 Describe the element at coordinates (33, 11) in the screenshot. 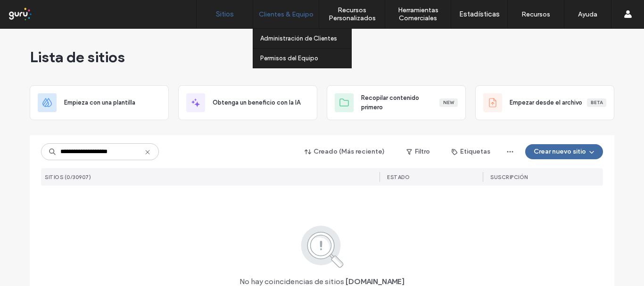

I see `span: Ayuda` at that location.